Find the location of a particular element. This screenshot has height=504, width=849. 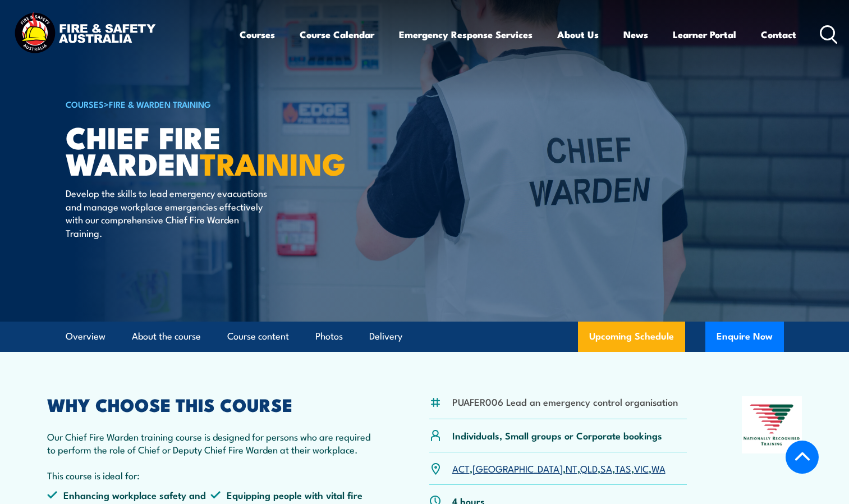

a: WA is located at coordinates (658, 468).